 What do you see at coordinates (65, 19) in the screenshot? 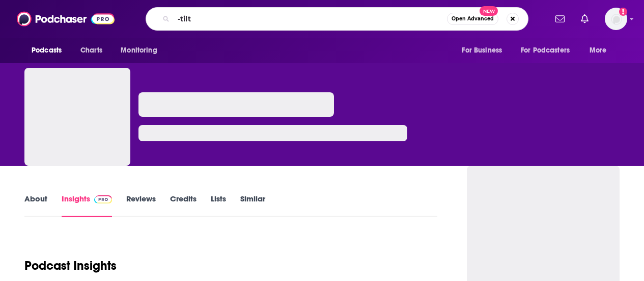
I see `img: Podchaser - Follow, Share and Rate Podcasts` at bounding box center [65, 19].